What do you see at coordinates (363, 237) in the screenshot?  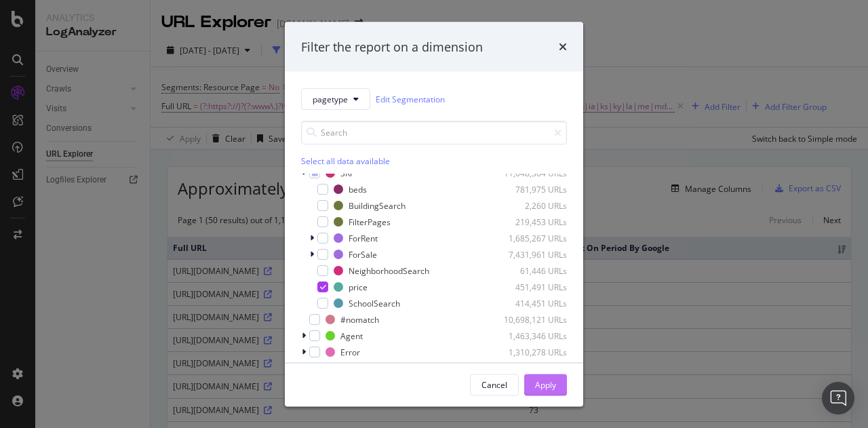 I see `div: ForRent` at bounding box center [363, 237].